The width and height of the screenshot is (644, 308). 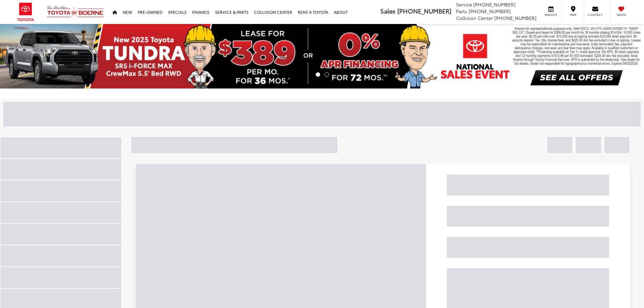 I want to click on span: Sales, so click(x=388, y=11).